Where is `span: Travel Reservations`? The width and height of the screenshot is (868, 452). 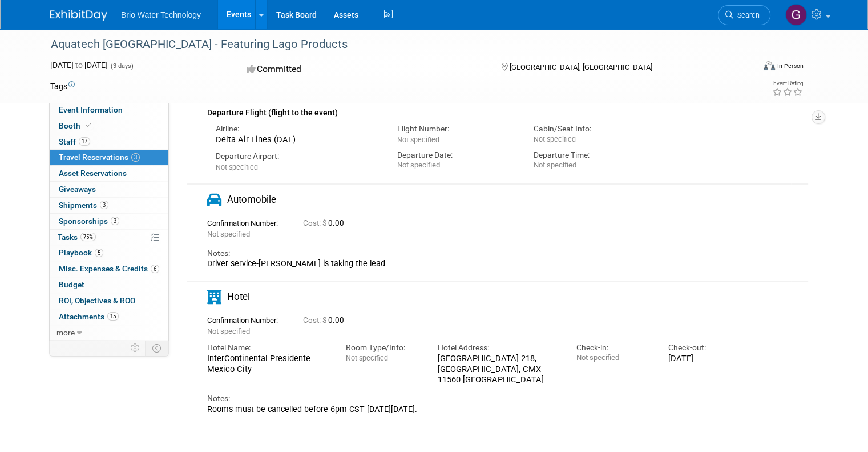 span: Travel Reservations is located at coordinates (99, 157).